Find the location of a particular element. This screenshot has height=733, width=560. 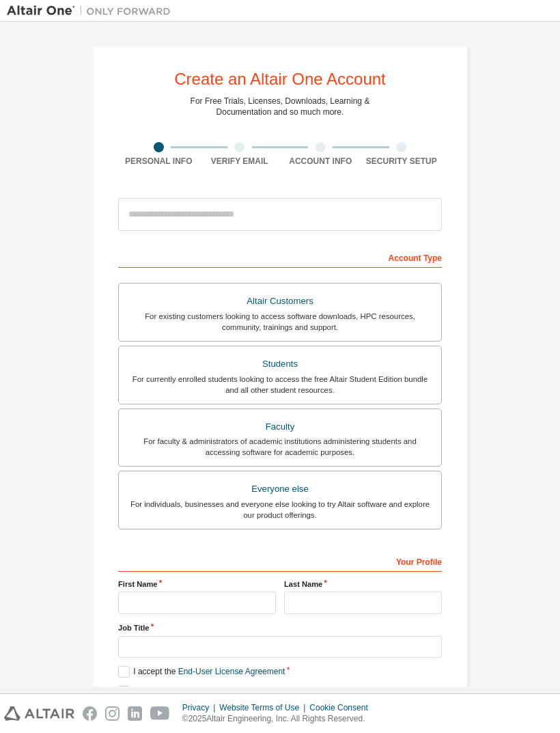

div: Altair Customers is located at coordinates (280, 301).